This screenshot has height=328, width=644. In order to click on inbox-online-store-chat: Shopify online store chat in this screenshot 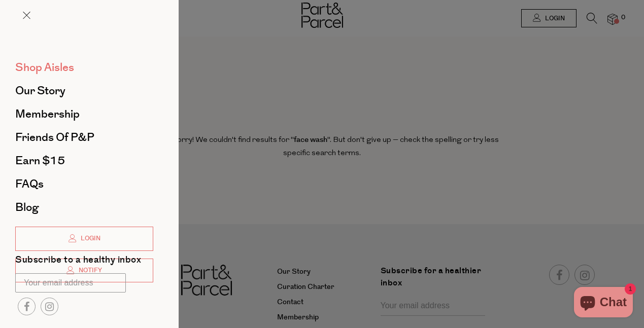, I will do `click(604, 303)`.